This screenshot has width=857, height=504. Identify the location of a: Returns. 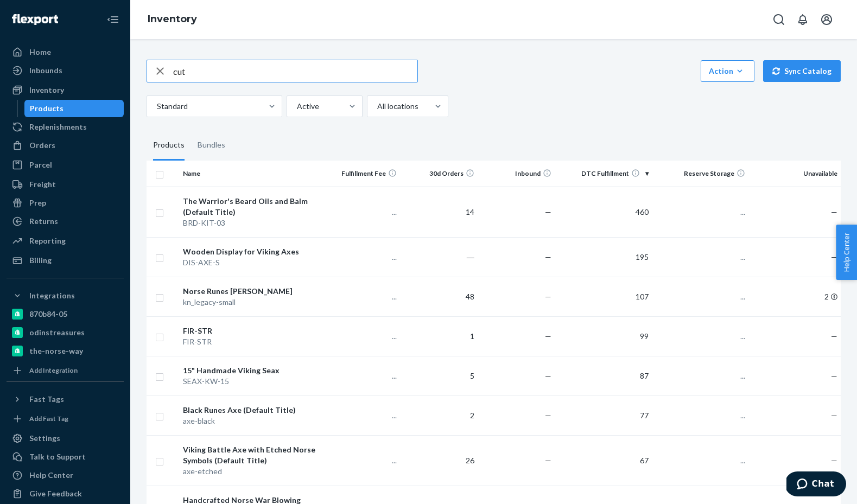
(65, 221).